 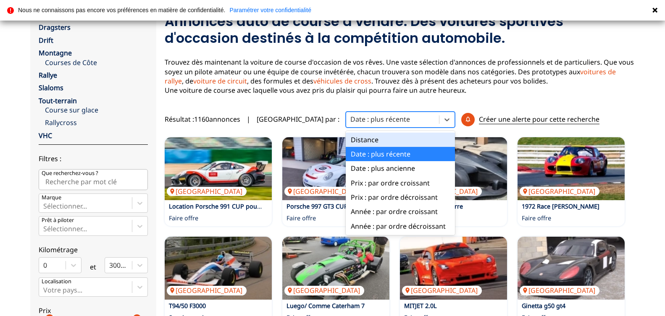 What do you see at coordinates (44, 229) in the screenshot?
I see `input: Prêt à piloterSélectionner...` at bounding box center [44, 229].